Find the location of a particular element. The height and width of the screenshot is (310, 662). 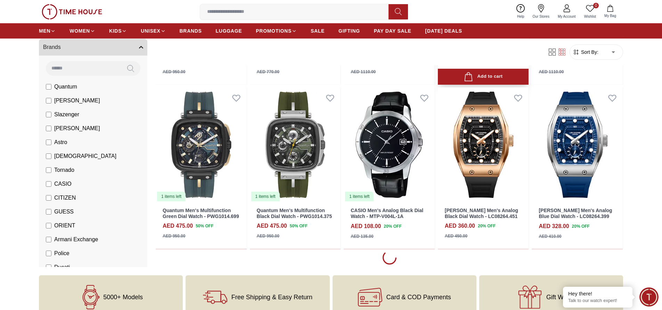

input: ORIENT is located at coordinates (49, 226).